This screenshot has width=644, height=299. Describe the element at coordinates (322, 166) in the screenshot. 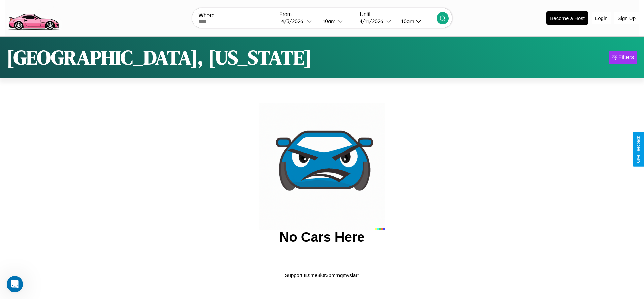

I see `img: car` at that location.